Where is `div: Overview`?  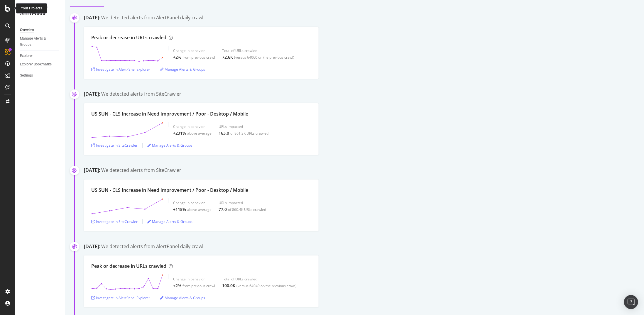
div: Overview is located at coordinates (27, 30).